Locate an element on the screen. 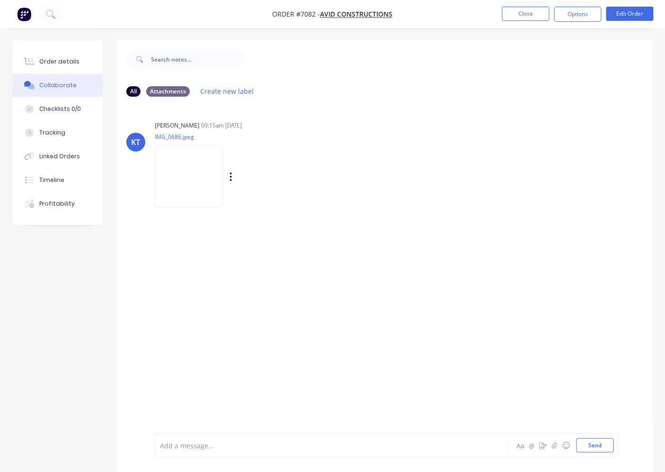 The image size is (665, 472). div: KT is located at coordinates (136, 142).